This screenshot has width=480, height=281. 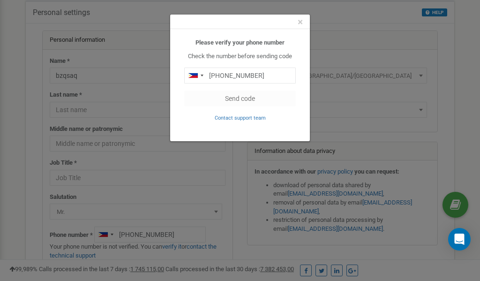 I want to click on p: Check the number before sending code, so click(x=240, y=56).